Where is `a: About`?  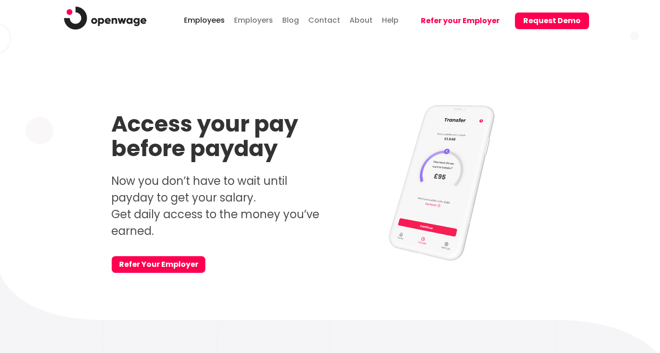 a: About is located at coordinates (361, 19).